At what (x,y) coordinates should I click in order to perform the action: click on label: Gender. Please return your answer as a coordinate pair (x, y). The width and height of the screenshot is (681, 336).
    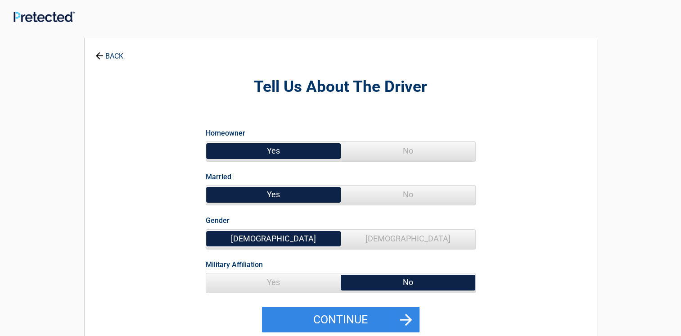
    Looking at the image, I should click on (217, 220).